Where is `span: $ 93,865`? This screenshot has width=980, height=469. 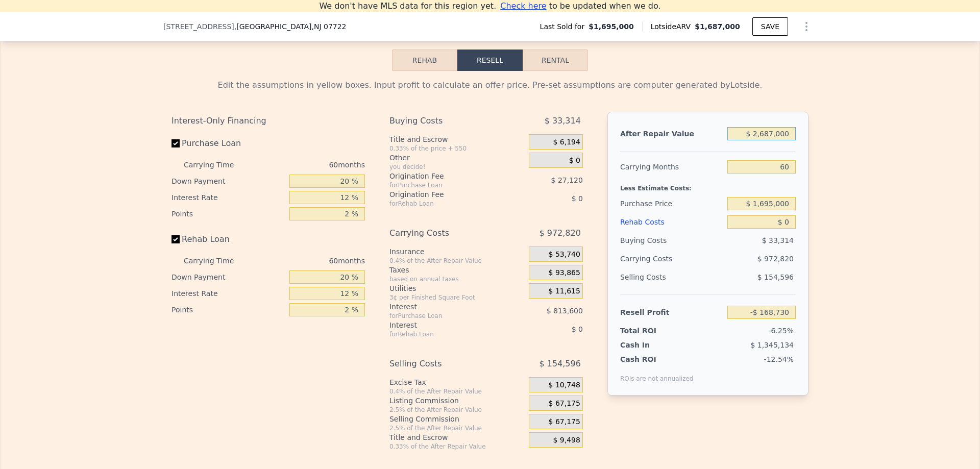 span: $ 93,865 is located at coordinates (564, 273).